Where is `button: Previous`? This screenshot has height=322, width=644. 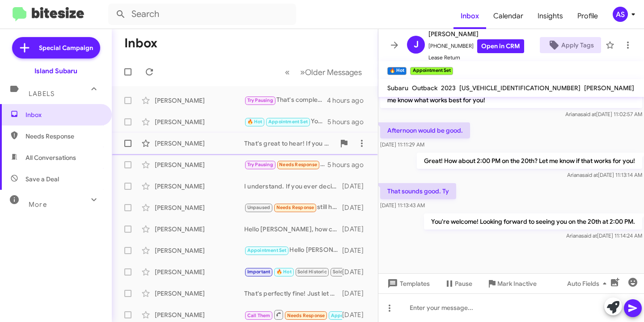 button: Previous is located at coordinates (287, 72).